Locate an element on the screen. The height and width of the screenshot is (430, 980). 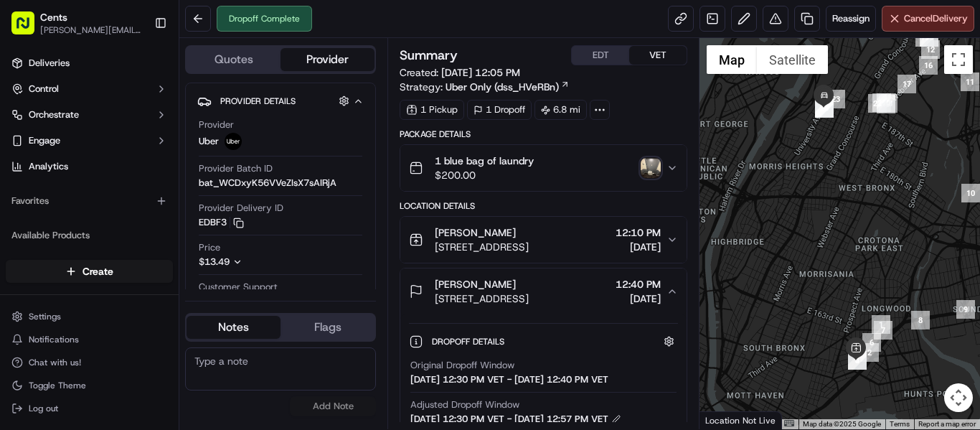
div: 12 is located at coordinates (930, 50).